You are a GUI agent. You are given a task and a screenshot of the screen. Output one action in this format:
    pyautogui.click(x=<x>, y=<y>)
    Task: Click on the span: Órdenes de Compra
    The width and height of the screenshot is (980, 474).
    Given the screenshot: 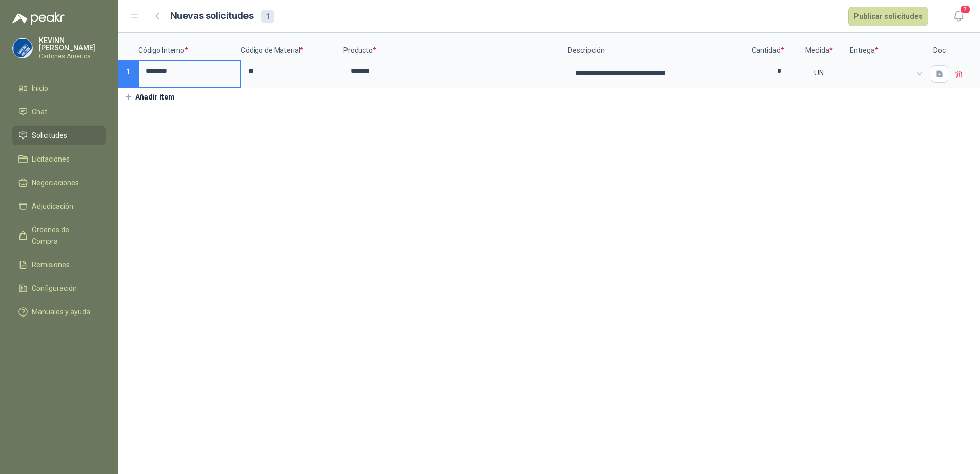 What is the action you would take?
    pyautogui.click(x=64, y=235)
    